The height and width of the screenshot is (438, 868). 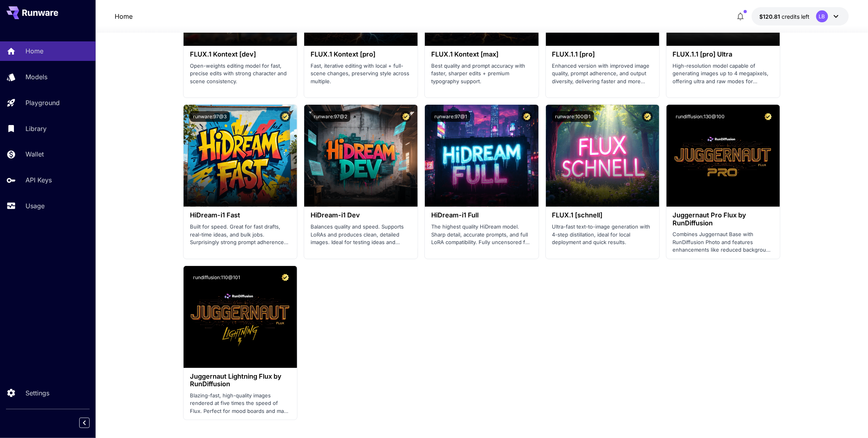 What do you see at coordinates (723, 242) in the screenshot?
I see `p: Combines Juggernaut Base with RunDiffusion Photo and features enhancements like reduced backgroun...` at bounding box center [723, 242].